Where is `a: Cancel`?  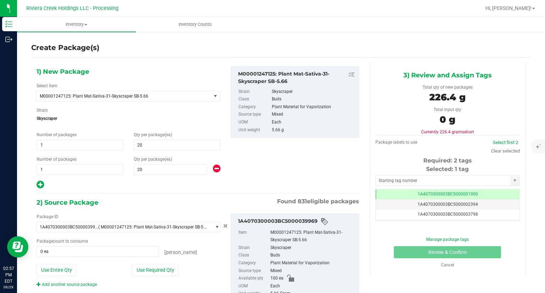
a: Cancel is located at coordinates (448, 265).